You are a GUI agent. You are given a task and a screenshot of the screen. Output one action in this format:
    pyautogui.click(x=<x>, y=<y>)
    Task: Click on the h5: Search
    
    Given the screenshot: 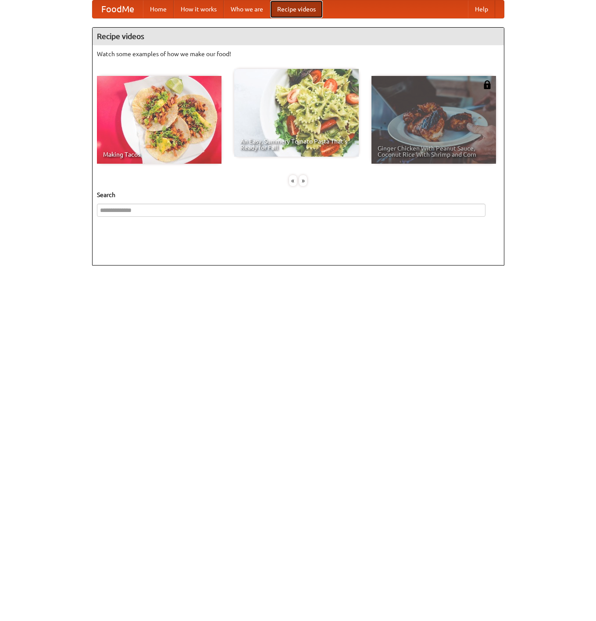 What is the action you would take?
    pyautogui.click(x=298, y=195)
    